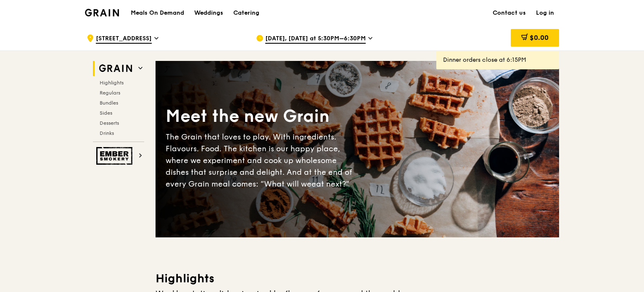 The height and width of the screenshot is (292, 644). I want to click on a: Log in, so click(545, 13).